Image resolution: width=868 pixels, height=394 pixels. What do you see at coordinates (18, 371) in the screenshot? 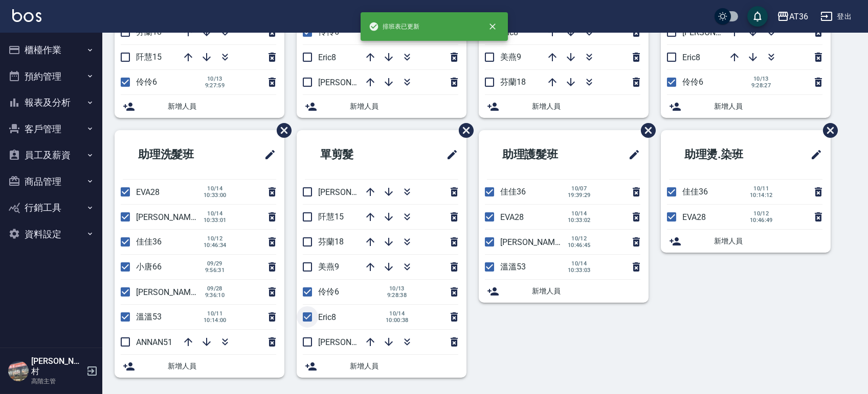
I see `img: Person` at bounding box center [18, 371].